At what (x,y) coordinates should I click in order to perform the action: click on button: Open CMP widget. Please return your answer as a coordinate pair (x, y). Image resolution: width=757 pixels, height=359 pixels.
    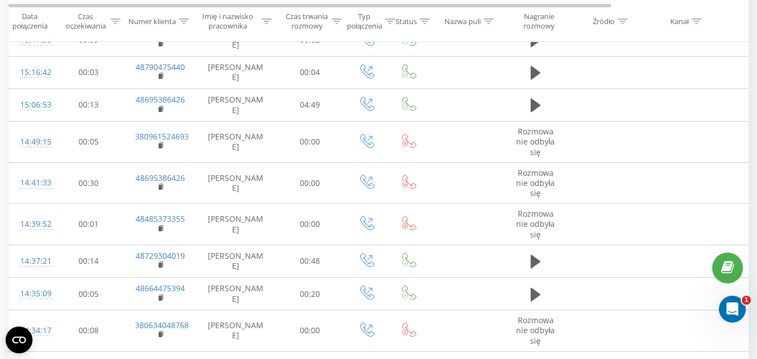
    Looking at the image, I should click on (19, 340).